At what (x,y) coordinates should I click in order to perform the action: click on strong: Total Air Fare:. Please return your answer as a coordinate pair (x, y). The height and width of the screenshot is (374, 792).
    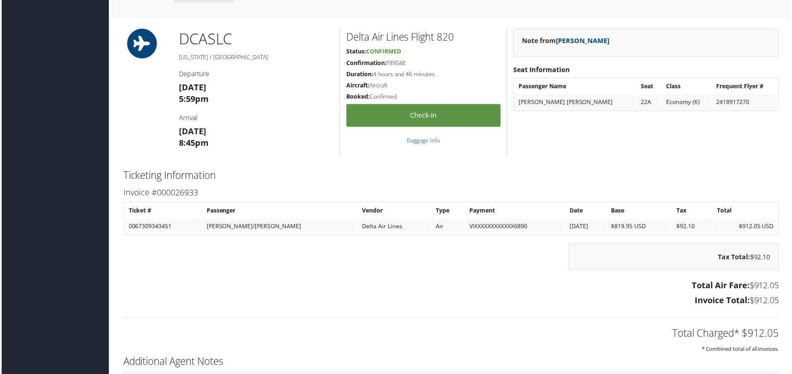
    Looking at the image, I should click on (722, 286).